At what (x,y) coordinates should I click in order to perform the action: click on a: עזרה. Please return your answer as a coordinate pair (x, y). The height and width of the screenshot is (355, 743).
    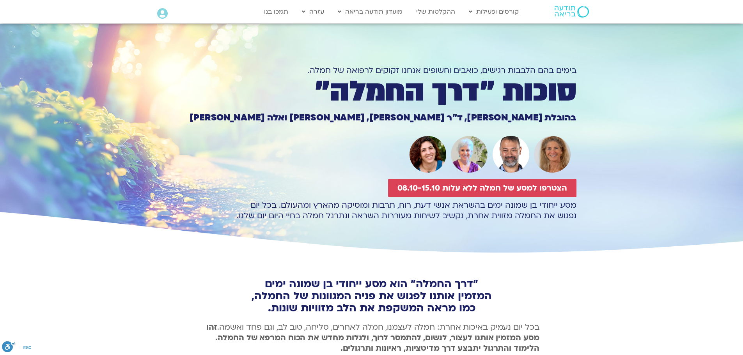
    Looking at the image, I should click on (313, 12).